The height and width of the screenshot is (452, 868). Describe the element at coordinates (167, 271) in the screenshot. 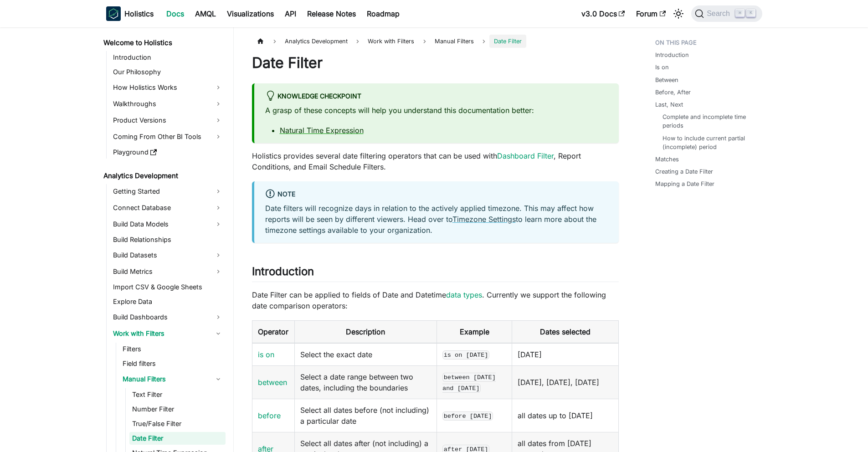

I see `a: Build Metrics` at that location.